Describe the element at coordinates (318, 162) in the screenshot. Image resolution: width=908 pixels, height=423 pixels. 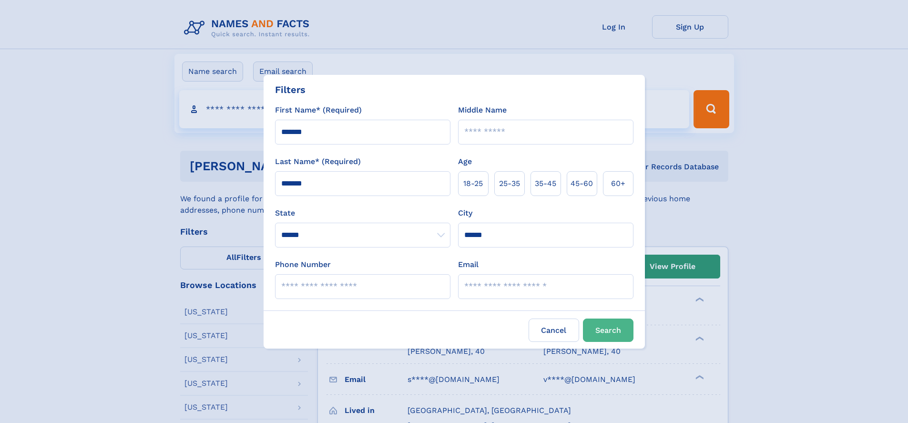
I see `label: Last Name* (Required)` at that location.